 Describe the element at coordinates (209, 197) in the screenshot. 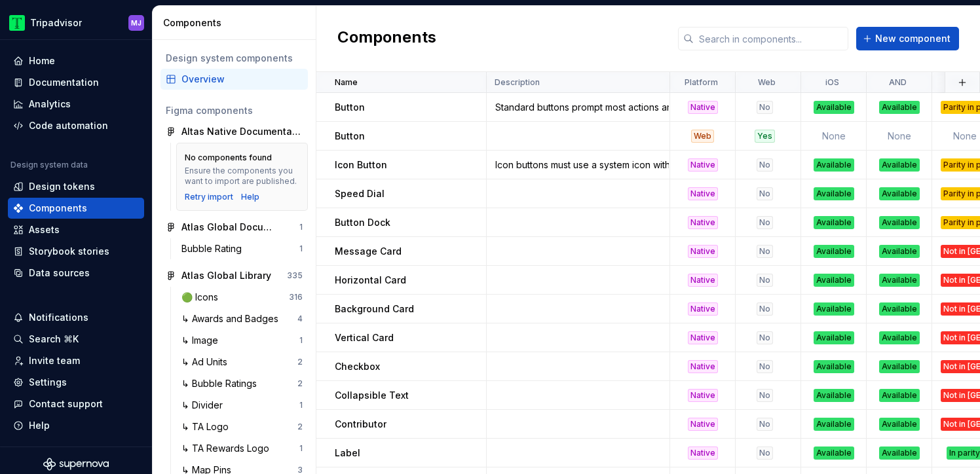

I see `button: Retry import` at that location.